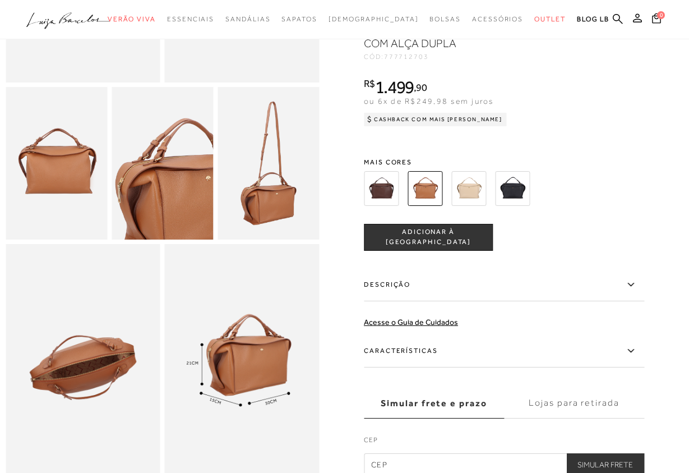 The height and width of the screenshot is (473, 689). Describe the element at coordinates (381, 188) in the screenshot. I see `img: BOLSA GRANDE EM COURO CAFÉ COM ALÇA DUPLA` at that location.